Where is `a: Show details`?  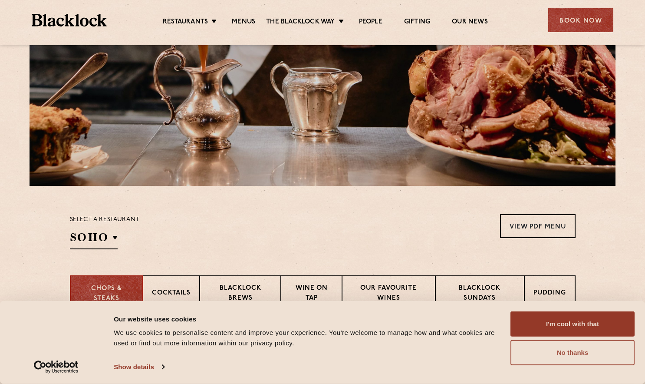 a: Show details is located at coordinates (139, 367).